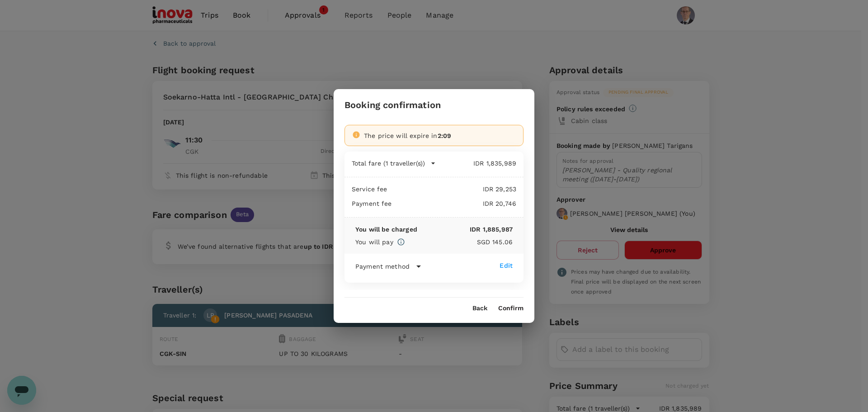 Image resolution: width=868 pixels, height=412 pixels. I want to click on p: You will be charged, so click(386, 229).